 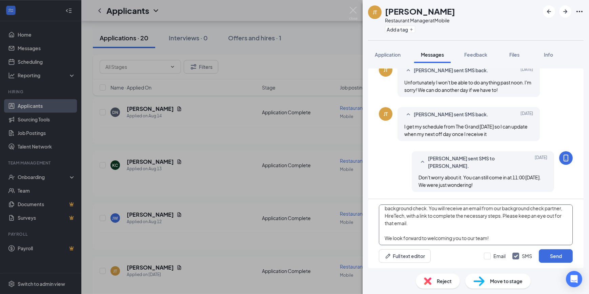 What do you see at coordinates (400, 29) in the screenshot?
I see `button: PlusAdd a tag` at bounding box center [400, 29].